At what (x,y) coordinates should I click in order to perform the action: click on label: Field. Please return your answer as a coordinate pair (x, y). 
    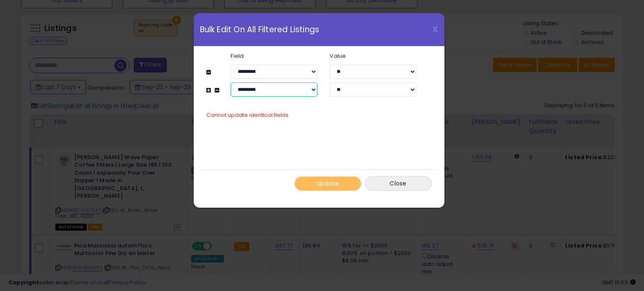
    Looking at the image, I should click on (274, 56).